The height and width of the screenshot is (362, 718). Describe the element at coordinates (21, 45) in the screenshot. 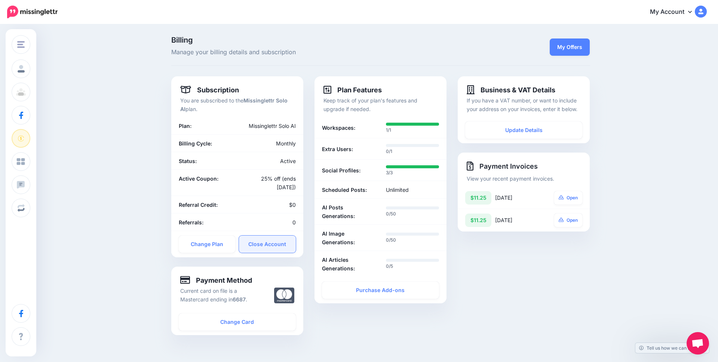

I see `img: menu.png` at that location.